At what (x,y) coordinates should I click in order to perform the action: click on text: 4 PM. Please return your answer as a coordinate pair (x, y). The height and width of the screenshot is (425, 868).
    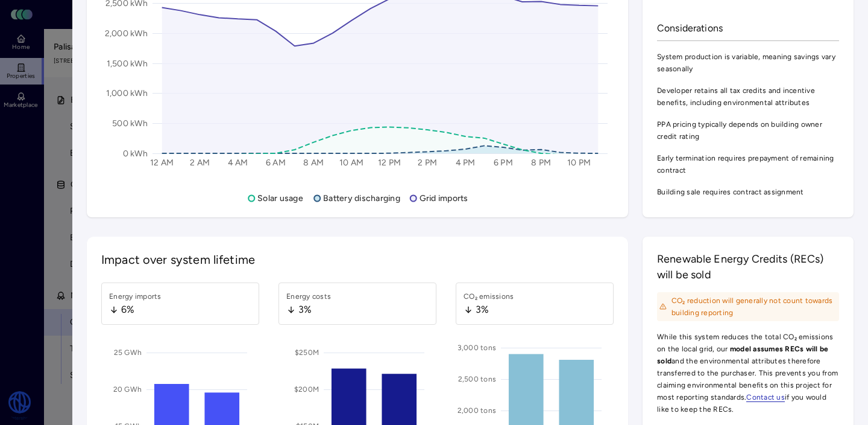
    Looking at the image, I should click on (465, 162).